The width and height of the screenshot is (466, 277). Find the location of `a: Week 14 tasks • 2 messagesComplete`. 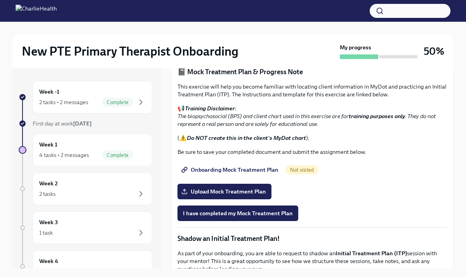

a: Week 14 tasks • 2 messagesComplete is located at coordinates (85, 150).